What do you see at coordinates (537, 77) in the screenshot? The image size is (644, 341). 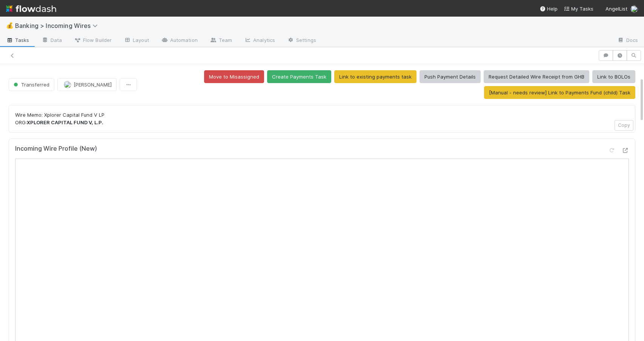 I see `button: Request Detailed Wire Receipt from GHB` at bounding box center [537, 77].